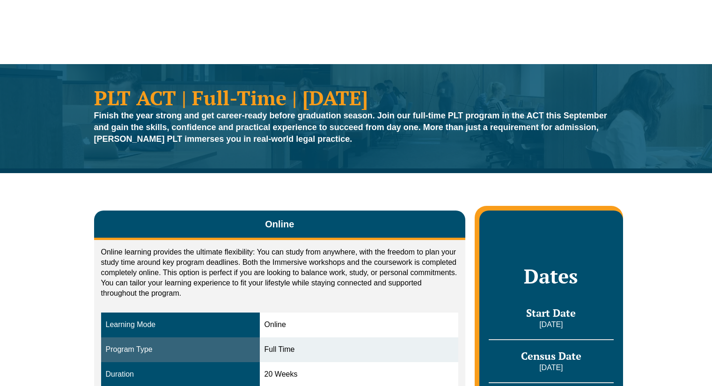 This screenshot has width=712, height=386. I want to click on h2: Dates, so click(551, 276).